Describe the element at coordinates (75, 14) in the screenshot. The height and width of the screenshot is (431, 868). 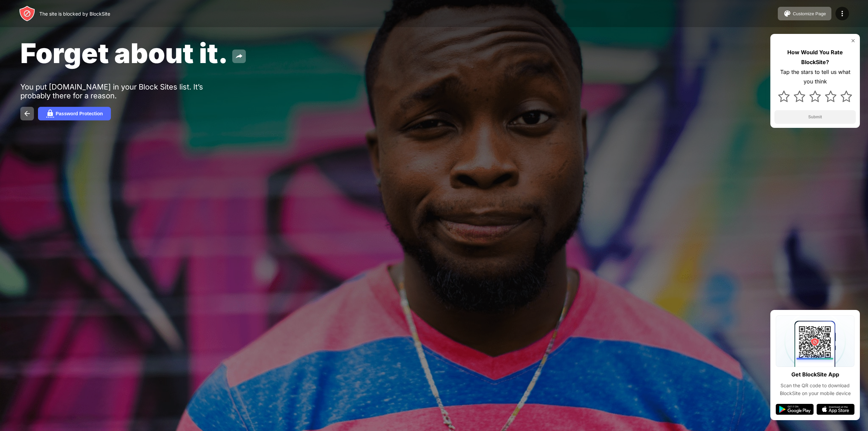
I see `div: The site is blocked by BlockSite` at that location.